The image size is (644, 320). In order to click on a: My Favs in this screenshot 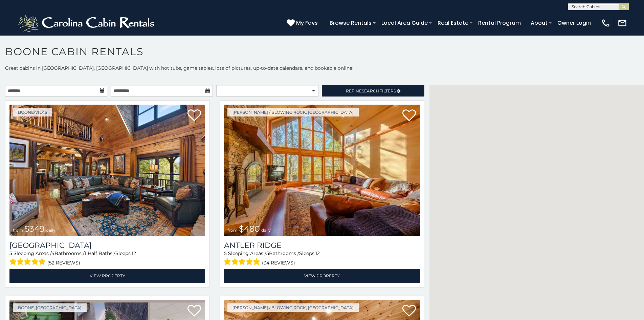, I will do `click(303, 23)`.